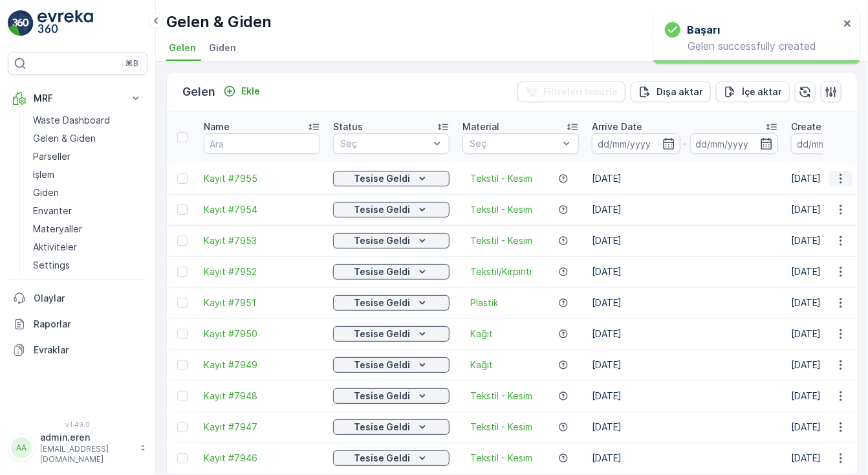  Describe the element at coordinates (87, 193) in the screenshot. I see `a: Giden` at that location.